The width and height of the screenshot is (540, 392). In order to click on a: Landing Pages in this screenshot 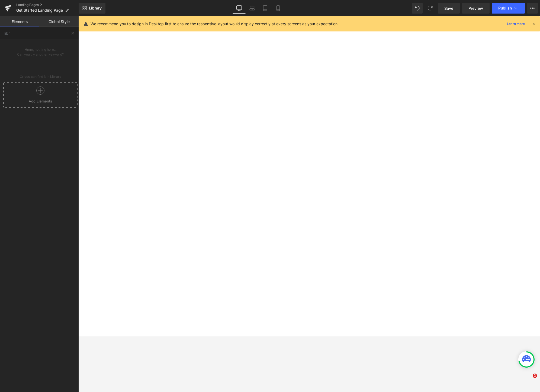, I will do `click(48, 5)`.